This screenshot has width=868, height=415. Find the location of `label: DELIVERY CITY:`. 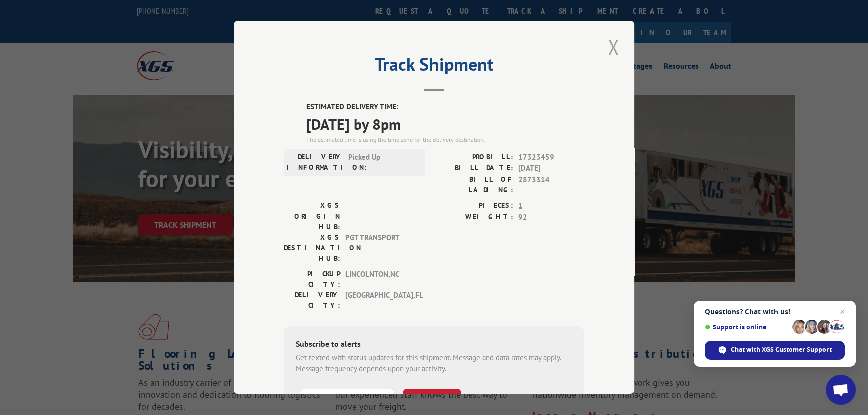

label: DELIVERY CITY: is located at coordinates (312, 300).